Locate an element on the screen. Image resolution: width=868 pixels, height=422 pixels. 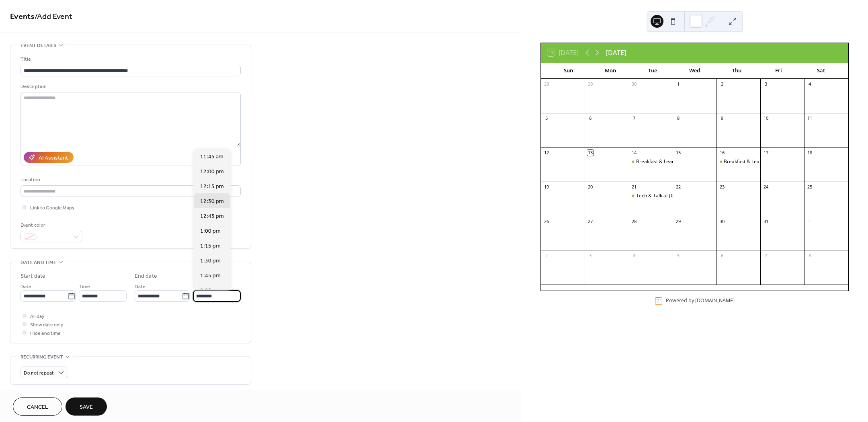
div: Tue is located at coordinates (652, 71).